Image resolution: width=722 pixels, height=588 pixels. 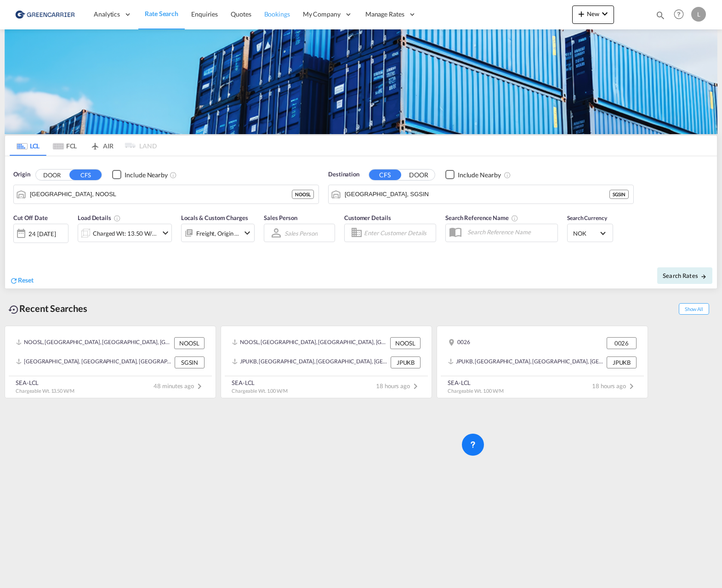 What do you see at coordinates (179, 386) in the screenshot?
I see `span: 48 minutes ago` at bounding box center [179, 386].